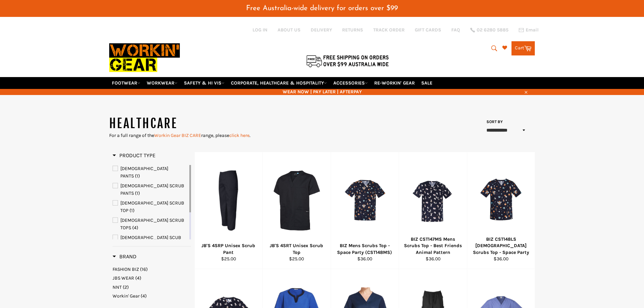 Image resolution: width=644 pixels, height=308 pixels. Describe the element at coordinates (216, 124) in the screenshot. I see `h1: HEALTHCARE` at that location.